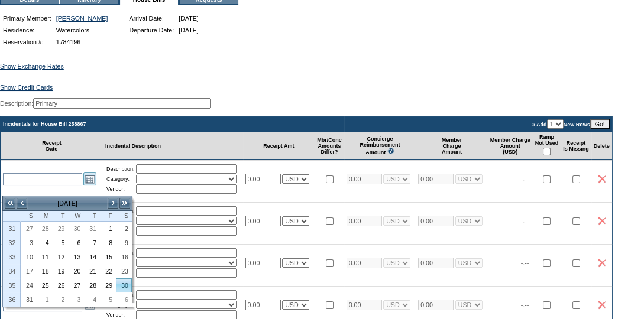 Image resolution: width=644 pixels, height=319 pixels. I want to click on td: Watercolors, so click(82, 30).